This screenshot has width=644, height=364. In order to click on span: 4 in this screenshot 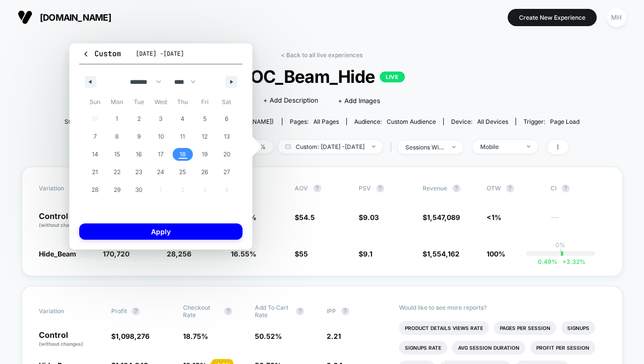, I will do `click(183, 119)`.